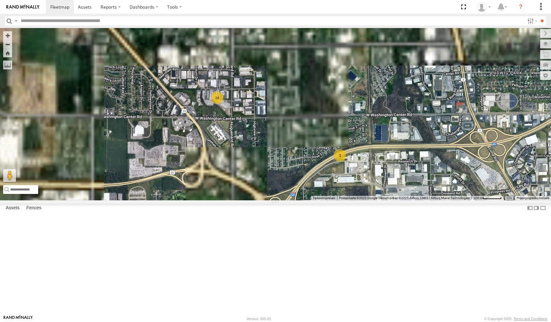 The width and height of the screenshot is (551, 322). I want to click on div: Version: 305.03, so click(258, 318).